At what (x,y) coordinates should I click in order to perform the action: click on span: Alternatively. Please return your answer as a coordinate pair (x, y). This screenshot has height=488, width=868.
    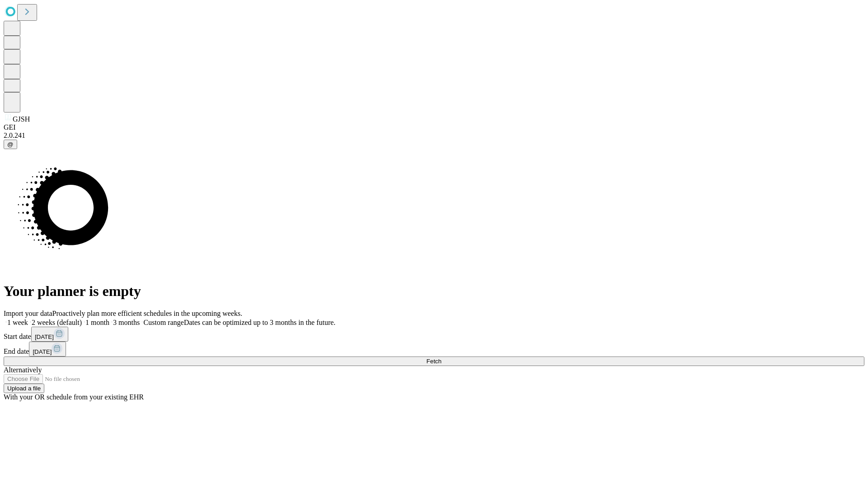
    Looking at the image, I should click on (23, 369).